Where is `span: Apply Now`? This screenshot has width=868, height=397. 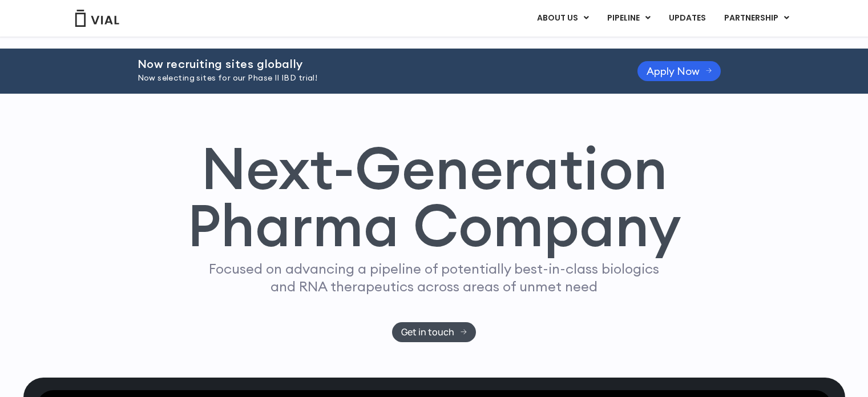
span: Apply Now is located at coordinates (673, 71).